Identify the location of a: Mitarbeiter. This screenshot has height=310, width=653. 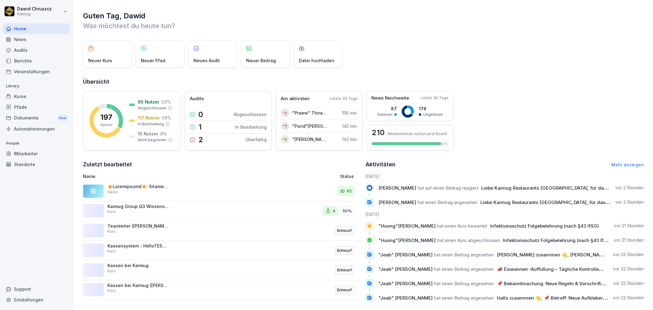
(36, 153).